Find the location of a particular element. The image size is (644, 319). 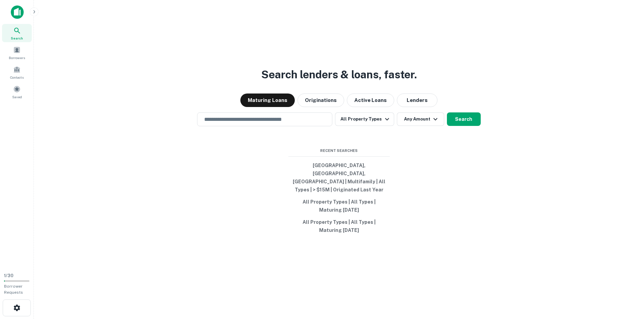

div: Borrowers is located at coordinates (17, 53).